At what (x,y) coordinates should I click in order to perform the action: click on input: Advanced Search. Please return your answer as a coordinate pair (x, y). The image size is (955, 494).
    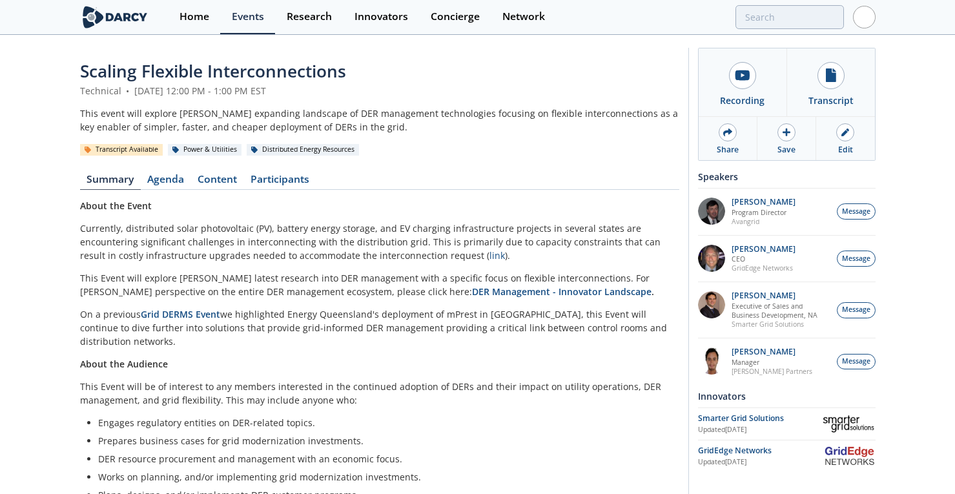
    Looking at the image, I should click on (790, 17).